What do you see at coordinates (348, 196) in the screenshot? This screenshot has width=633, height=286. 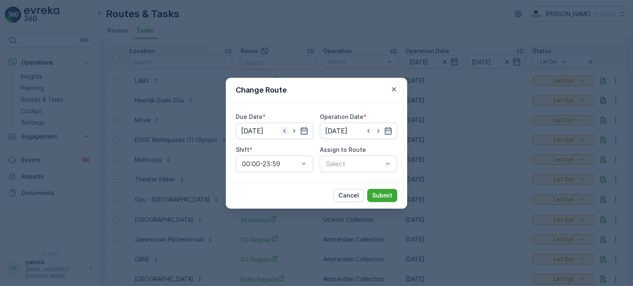 I see `button: Cancel` at bounding box center [348, 196].